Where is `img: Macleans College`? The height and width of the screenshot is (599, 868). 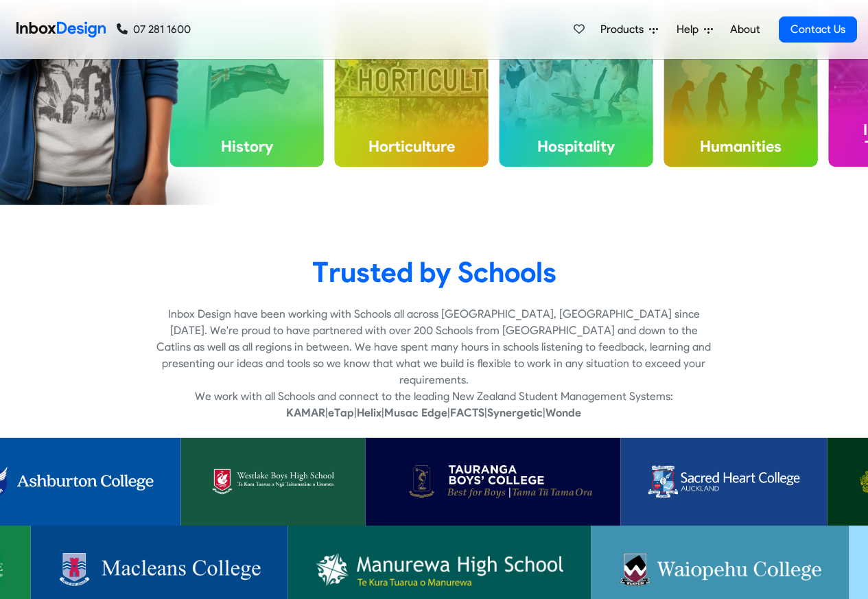
img: Macleans College is located at coordinates (158, 570).